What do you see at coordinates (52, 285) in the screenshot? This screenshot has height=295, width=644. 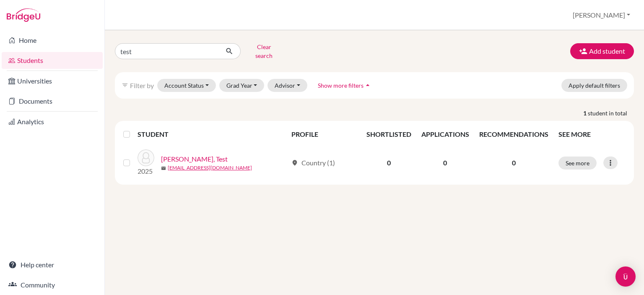 I see `a: Community` at bounding box center [52, 285].